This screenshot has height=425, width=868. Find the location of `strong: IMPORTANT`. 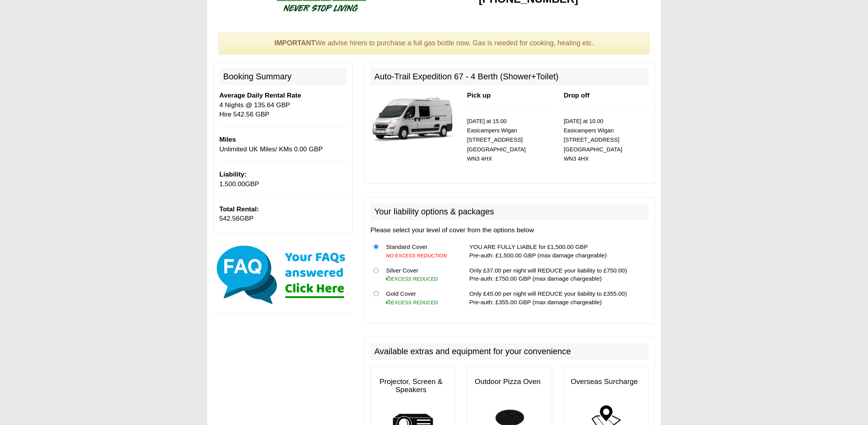

strong: IMPORTANT is located at coordinates (295, 43).